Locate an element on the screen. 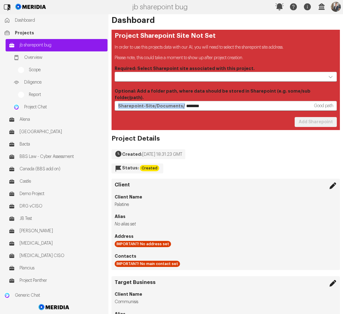 The height and width of the screenshot is (314, 343). a: Dashboard is located at coordinates (54, 20).